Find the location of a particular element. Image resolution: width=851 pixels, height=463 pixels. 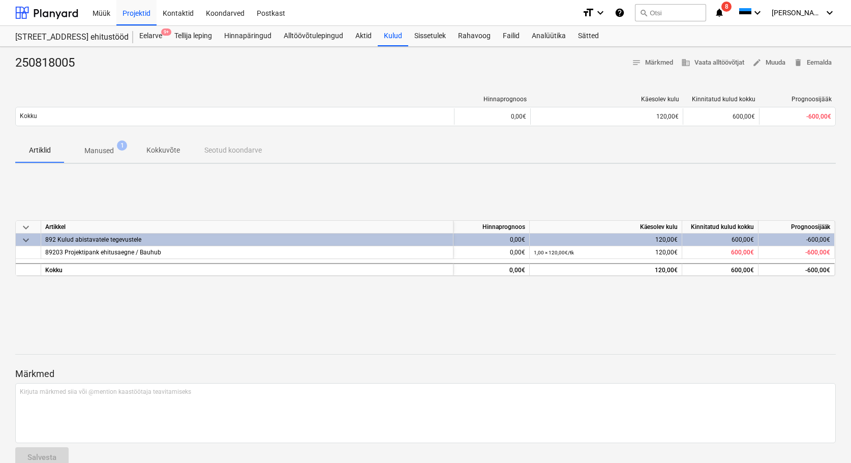

div: Tellija leping is located at coordinates (193, 36).